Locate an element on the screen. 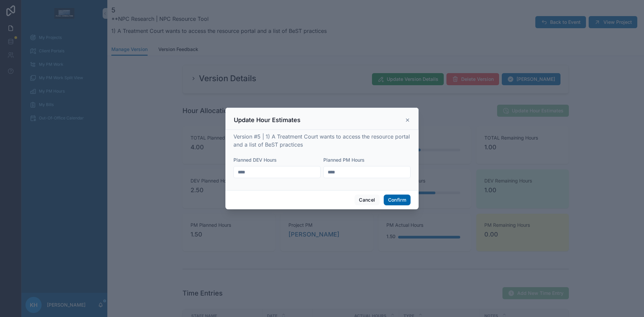  span: Planned DEV Hours is located at coordinates (255, 160).